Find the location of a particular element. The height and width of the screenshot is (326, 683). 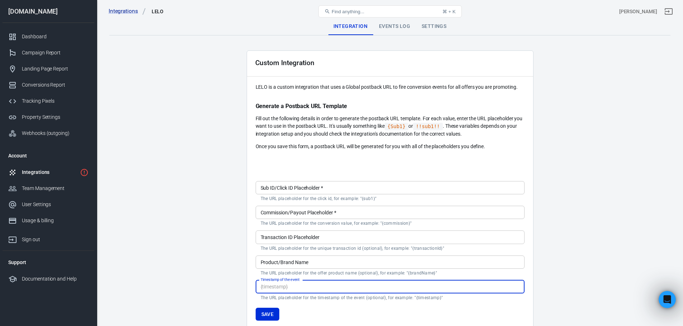

a: User Settings is located at coordinates (48, 205).